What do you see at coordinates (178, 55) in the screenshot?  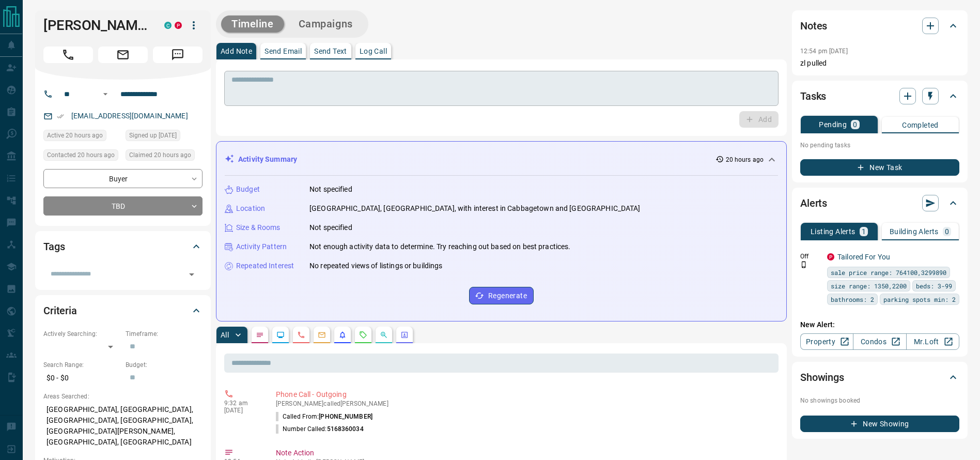 I see `span: Message` at bounding box center [178, 55].